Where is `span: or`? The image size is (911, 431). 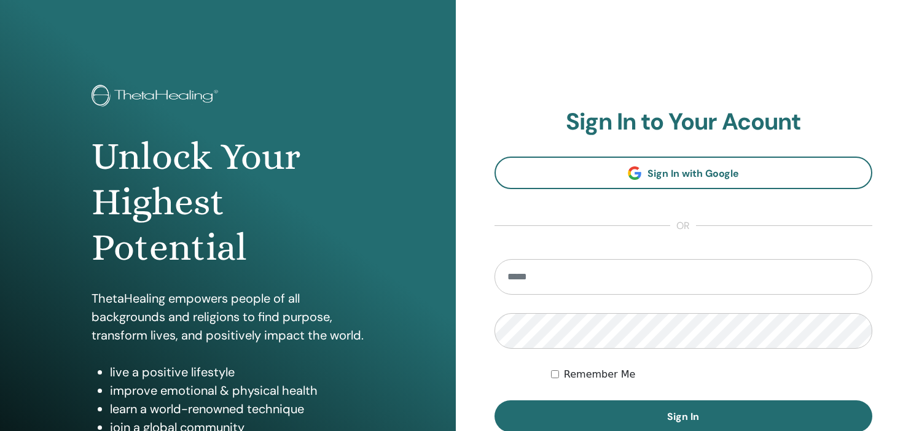 span: or is located at coordinates (683, 226).